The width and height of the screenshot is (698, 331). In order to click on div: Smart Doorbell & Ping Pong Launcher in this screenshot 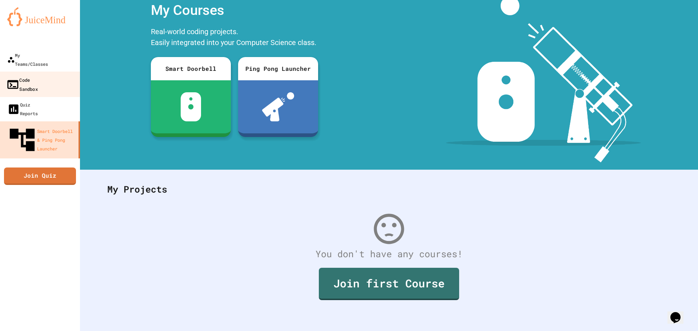, I will do `click(41, 140)`.